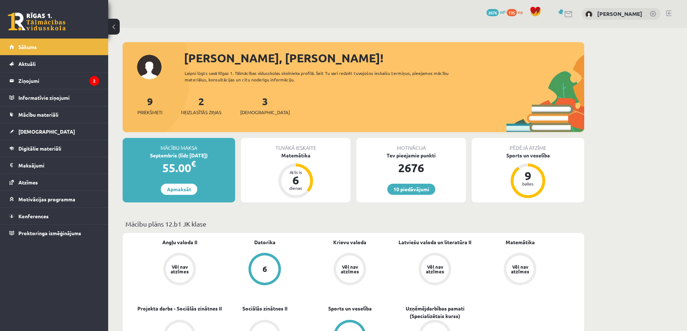 This screenshot has height=331, width=687. What do you see at coordinates (54, 47) in the screenshot?
I see `a: Sākums` at bounding box center [54, 47].